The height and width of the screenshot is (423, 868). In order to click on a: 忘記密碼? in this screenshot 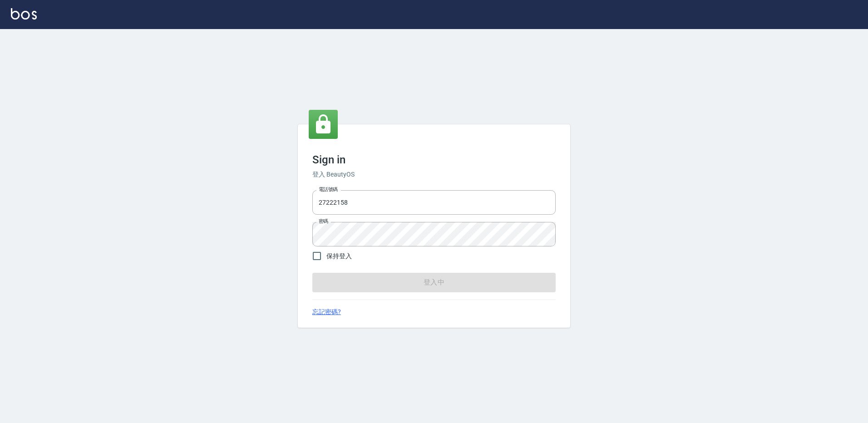, I will do `click(326, 312)`.